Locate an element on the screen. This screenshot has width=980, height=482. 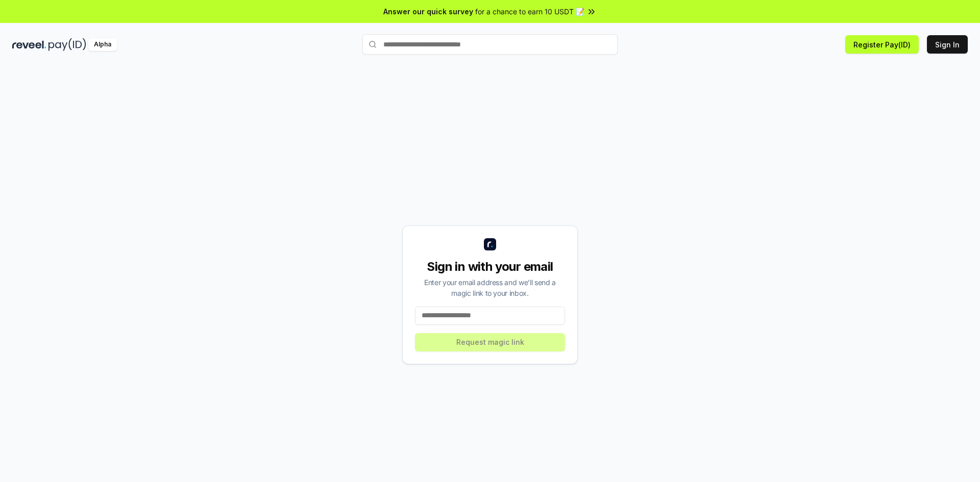
button: Sign In is located at coordinates (947, 45).